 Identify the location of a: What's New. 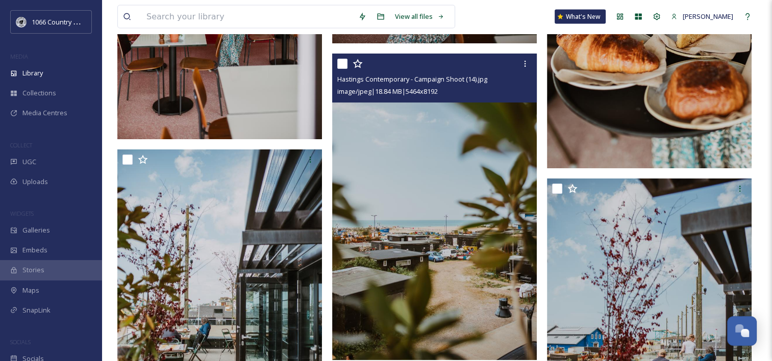
(580, 17).